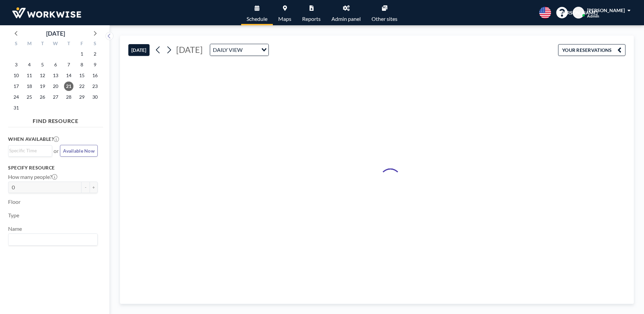 The height and width of the screenshot is (314, 644). Describe the element at coordinates (56, 97) in the screenshot. I see `span: Wednesday, August 27, 2025` at that location.